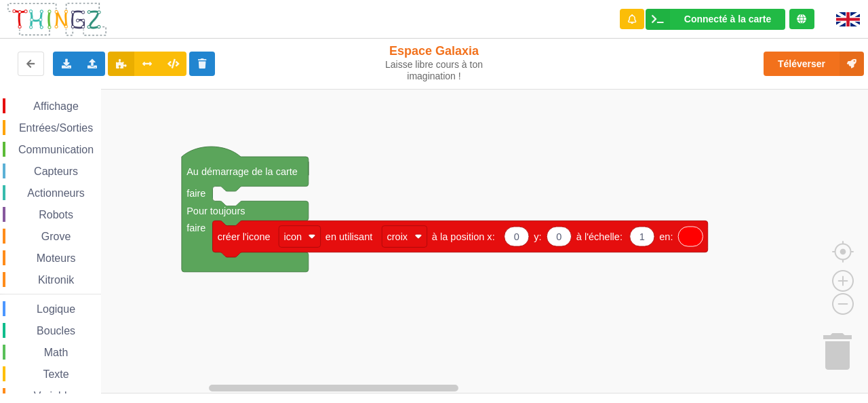 The height and width of the screenshot is (403, 868). What do you see at coordinates (56, 258) in the screenshot?
I see `span: Moteurs` at bounding box center [56, 258].